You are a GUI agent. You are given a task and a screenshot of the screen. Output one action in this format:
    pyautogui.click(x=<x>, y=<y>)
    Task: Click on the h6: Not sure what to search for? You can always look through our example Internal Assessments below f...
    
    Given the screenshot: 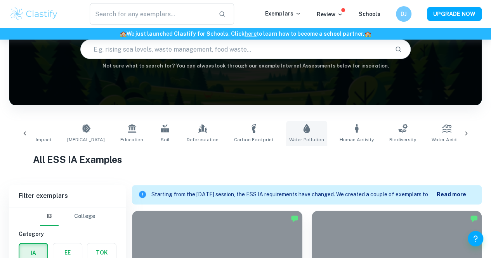 What is the action you would take?
    pyautogui.click(x=245, y=66)
    